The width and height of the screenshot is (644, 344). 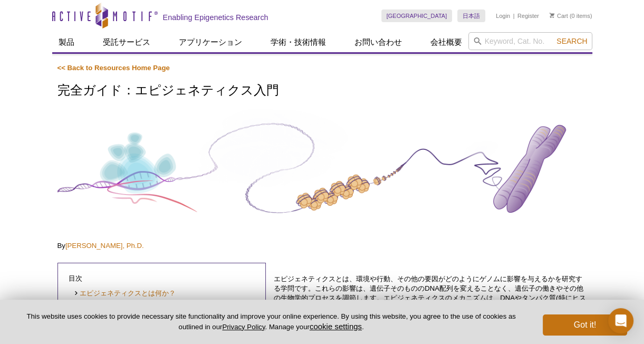 I want to click on a: 日本語, so click(x=471, y=16).